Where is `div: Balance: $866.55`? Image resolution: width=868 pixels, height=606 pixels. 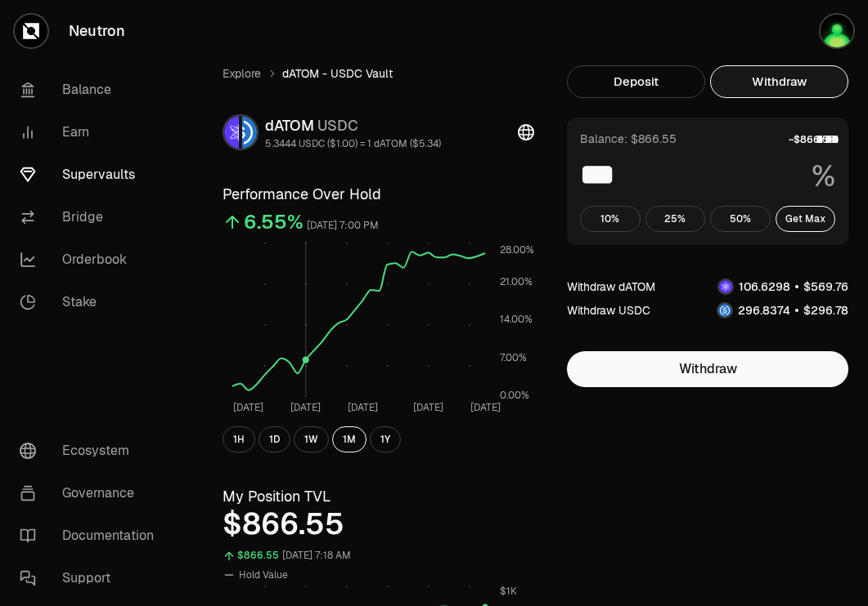
div: Balance: $866.55 is located at coordinates (628, 139).